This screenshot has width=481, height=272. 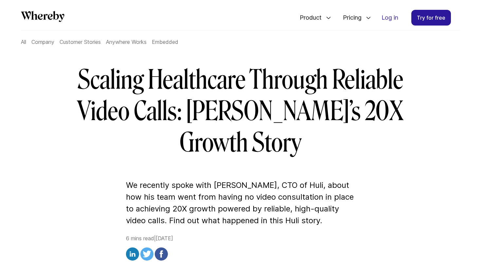 What do you see at coordinates (80, 42) in the screenshot?
I see `a: Customer Stories` at bounding box center [80, 42].